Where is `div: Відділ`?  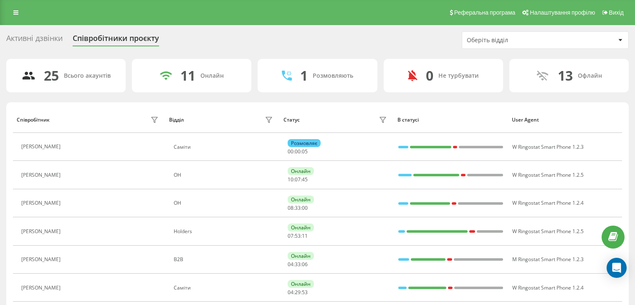
div: Відділ is located at coordinates (176, 120).